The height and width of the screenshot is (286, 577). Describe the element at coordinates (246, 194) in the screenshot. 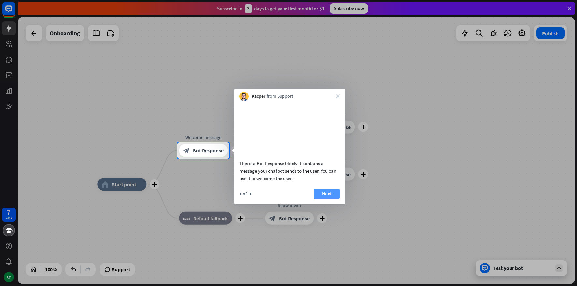

I see `div: 1 of 10` at that location.